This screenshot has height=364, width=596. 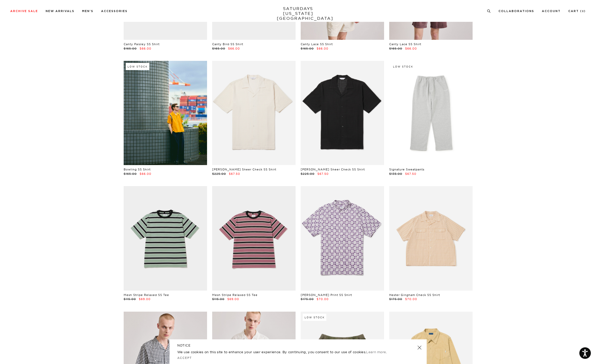 What do you see at coordinates (289, 352) in the screenshot?
I see `p: We use cookies on this site to enhance your user experience. By continuing, you consent to our us...` at bounding box center [289, 352].